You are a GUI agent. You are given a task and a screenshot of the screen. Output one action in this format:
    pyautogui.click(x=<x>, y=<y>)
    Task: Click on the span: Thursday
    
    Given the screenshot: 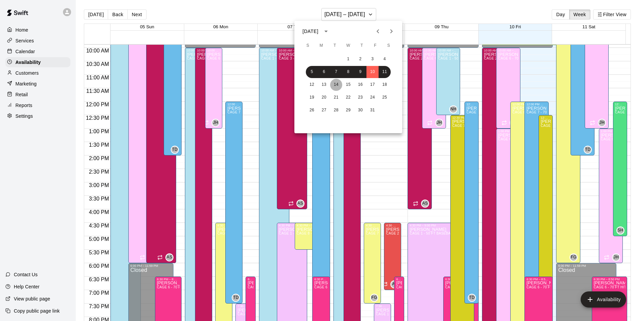 What is the action you would take?
    pyautogui.click(x=362, y=46)
    